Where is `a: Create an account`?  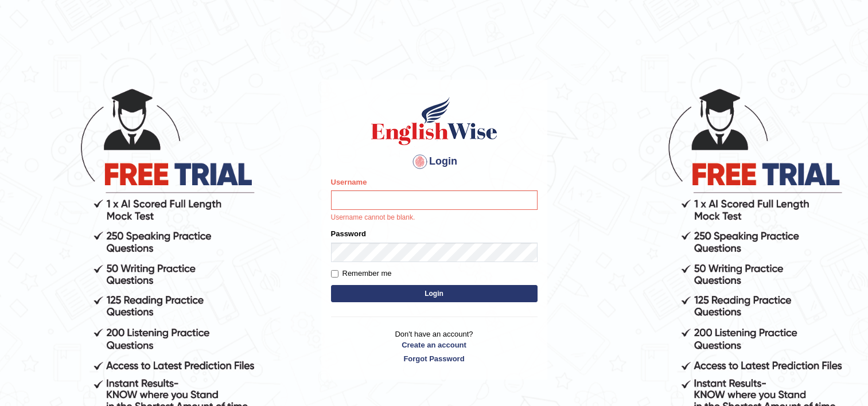 a: Create an account is located at coordinates (435, 345).